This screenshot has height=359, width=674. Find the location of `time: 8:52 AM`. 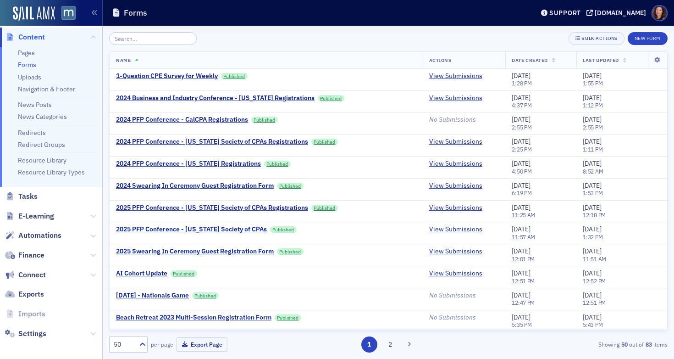

time: 8:52 AM is located at coordinates (593, 171).